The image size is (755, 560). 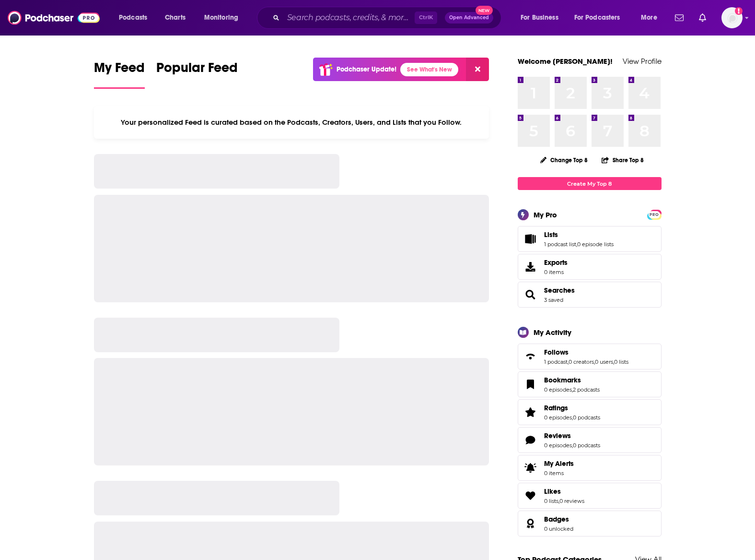 I want to click on a: My Feed, so click(x=119, y=74).